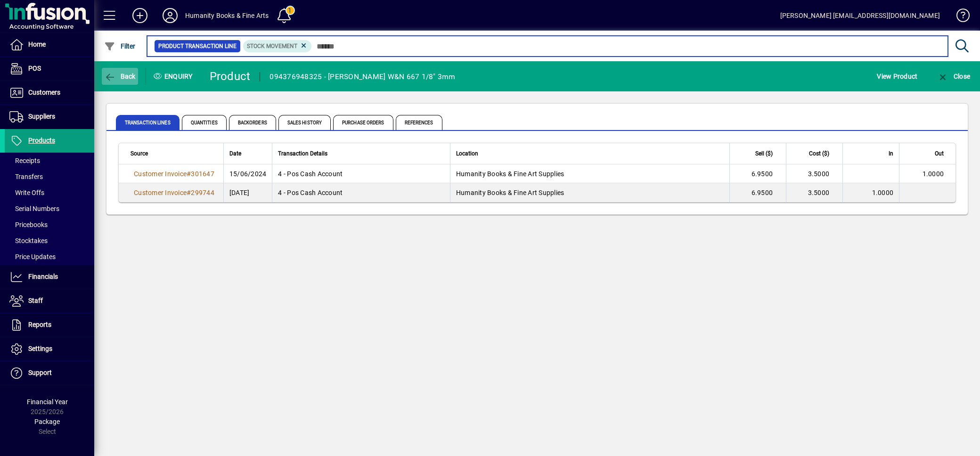  Describe the element at coordinates (248, 174) in the screenshot. I see `td: 15/06/2024` at that location.